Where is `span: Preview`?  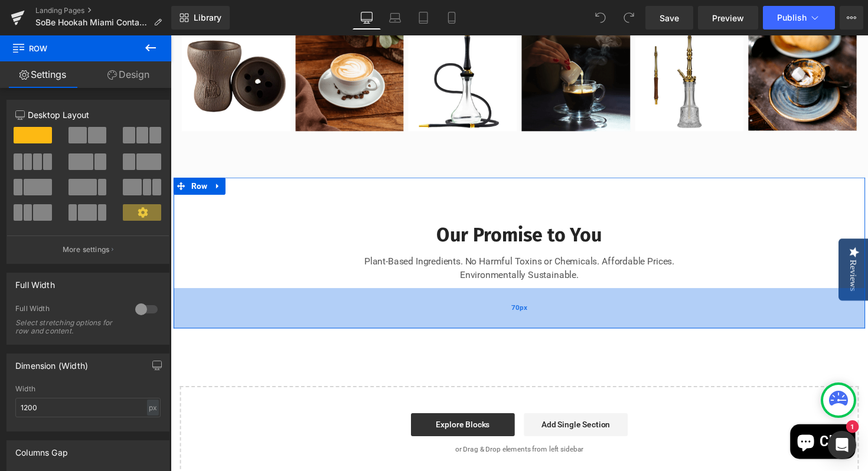 span: Preview is located at coordinates (728, 17).